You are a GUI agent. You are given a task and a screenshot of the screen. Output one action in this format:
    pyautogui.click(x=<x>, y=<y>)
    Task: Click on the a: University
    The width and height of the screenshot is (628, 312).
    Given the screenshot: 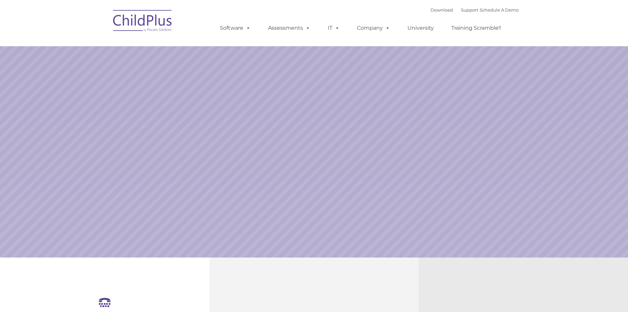 What is the action you would take?
    pyautogui.click(x=421, y=28)
    